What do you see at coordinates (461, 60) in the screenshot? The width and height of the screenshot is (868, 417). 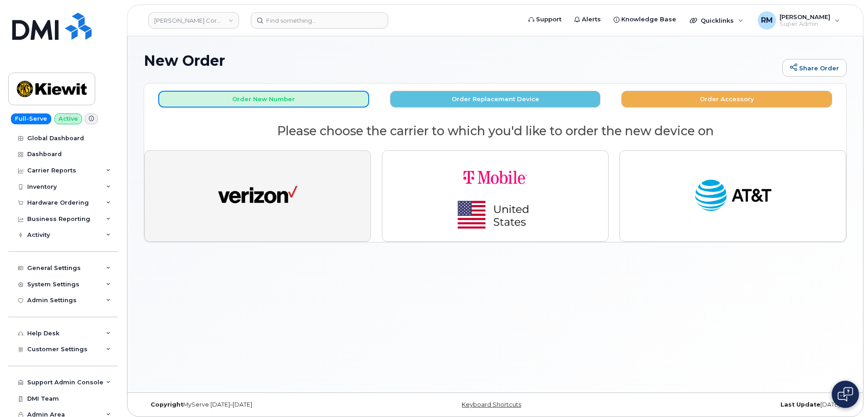 I see `h1: New Order` at bounding box center [461, 60].